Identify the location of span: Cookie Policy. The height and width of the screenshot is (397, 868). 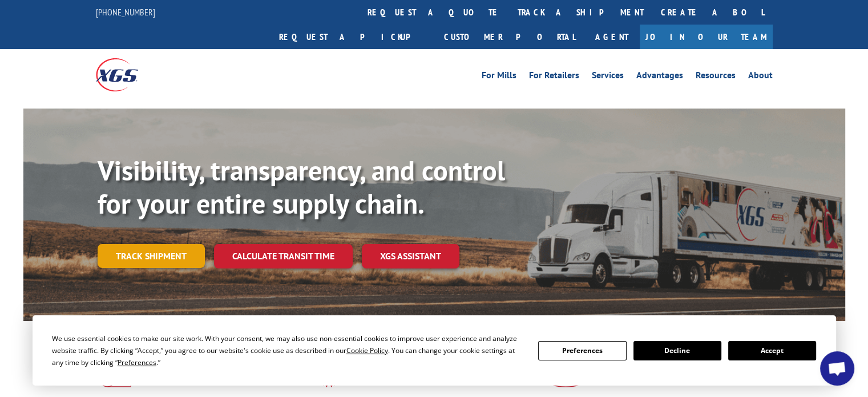
(367, 351).